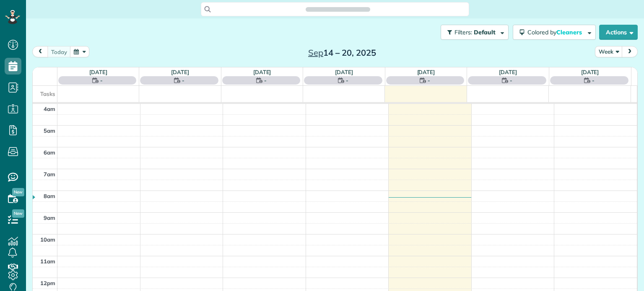 Image resolution: width=644 pixels, height=291 pixels. What do you see at coordinates (49, 153) in the screenshot?
I see `span: 6am` at bounding box center [49, 153].